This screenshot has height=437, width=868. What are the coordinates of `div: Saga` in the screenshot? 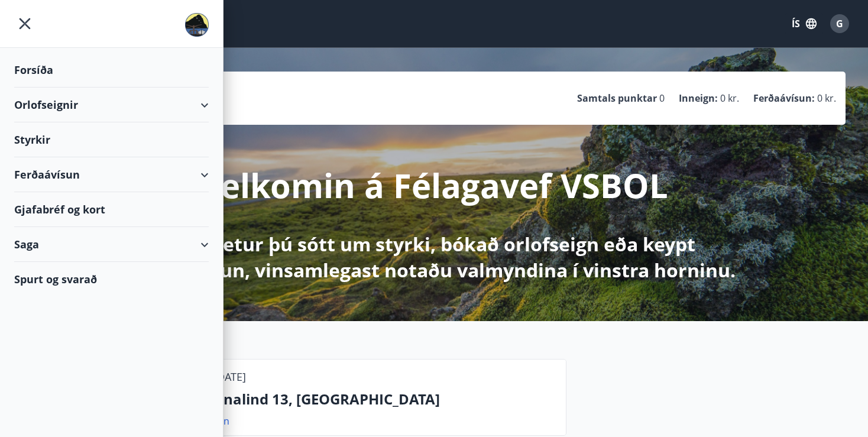 It's located at (111, 244).